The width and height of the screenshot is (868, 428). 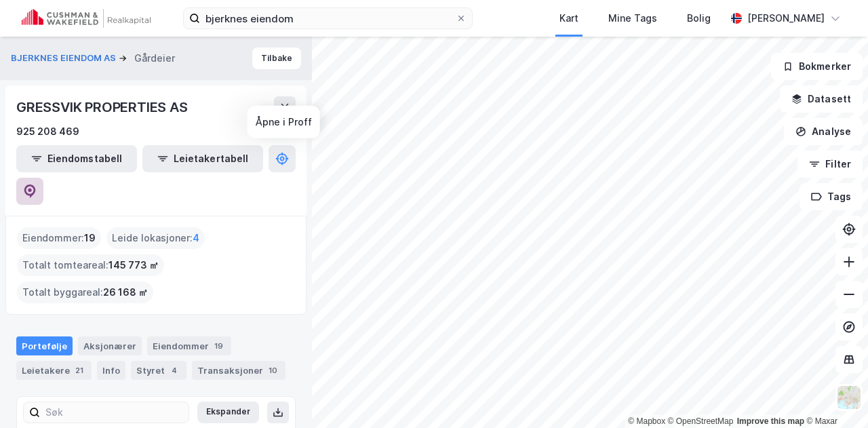 I want to click on span: 26 168 ㎡, so click(x=125, y=293).